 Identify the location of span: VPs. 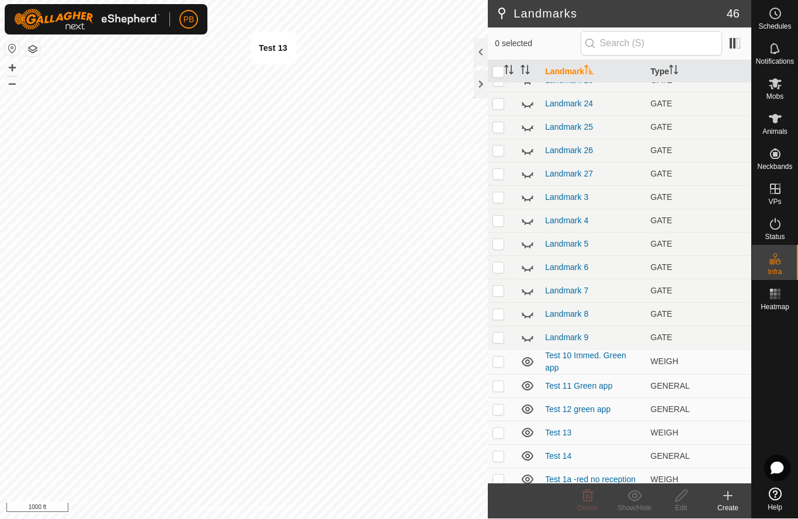
(775, 202).